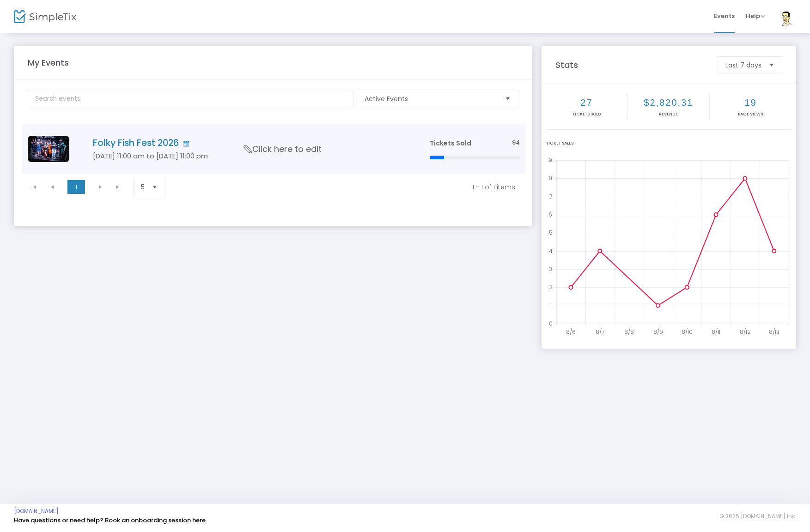  Describe the element at coordinates (587, 114) in the screenshot. I see `p: Tickets sold` at that location.